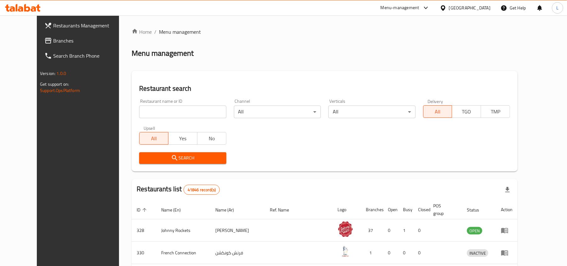 This screenshot has height=266, width=567. Describe the element at coordinates (85, 56) in the screenshot. I see `a: Search Branch Phone` at that location.